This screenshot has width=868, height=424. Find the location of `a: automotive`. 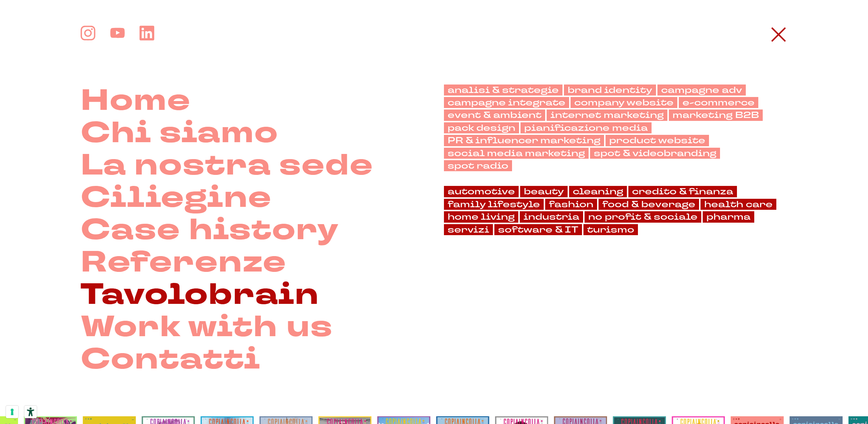

a: automotive is located at coordinates (481, 192).